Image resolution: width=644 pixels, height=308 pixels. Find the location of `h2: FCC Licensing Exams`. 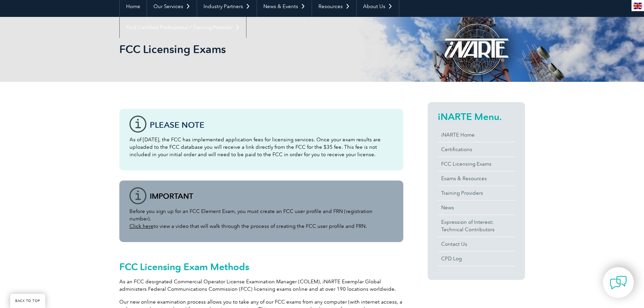

h2: FCC Licensing Exams is located at coordinates (262, 49).